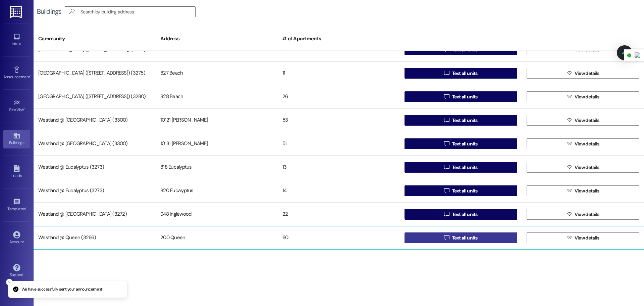 The image size is (644, 306). I want to click on a: Templates •, so click(17, 205).